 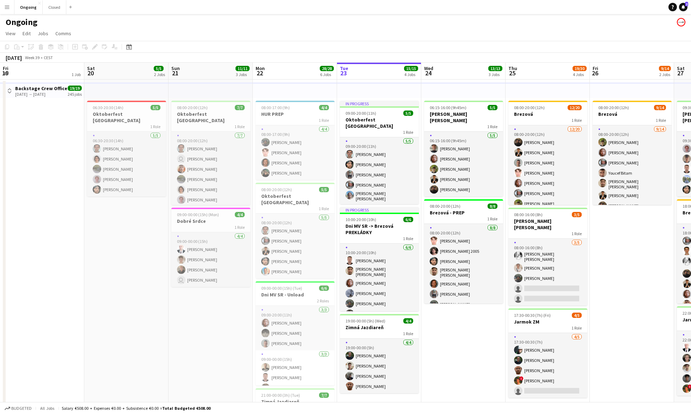 What do you see at coordinates (579, 68) in the screenshot?
I see `span: 19/30` at bounding box center [579, 68].